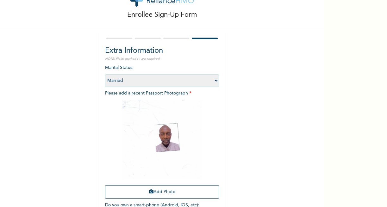 The image size is (387, 207). I want to click on span: Marital Status :, so click(162, 74).